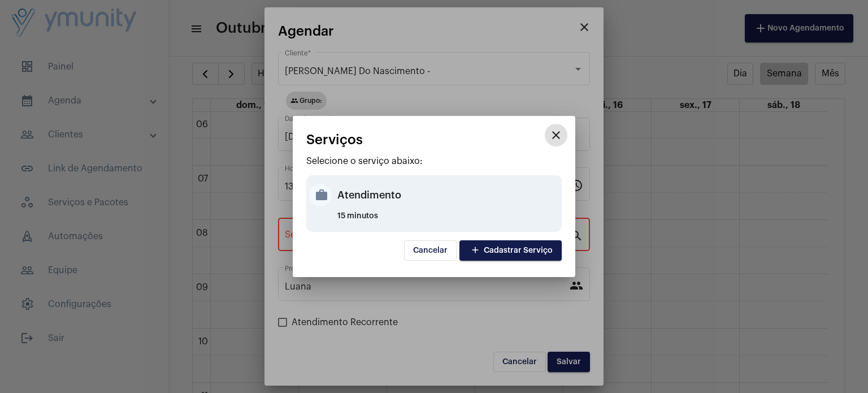 The image size is (868, 393). Describe the element at coordinates (434, 161) in the screenshot. I see `p: Selecione o serviço abaixo:` at that location.